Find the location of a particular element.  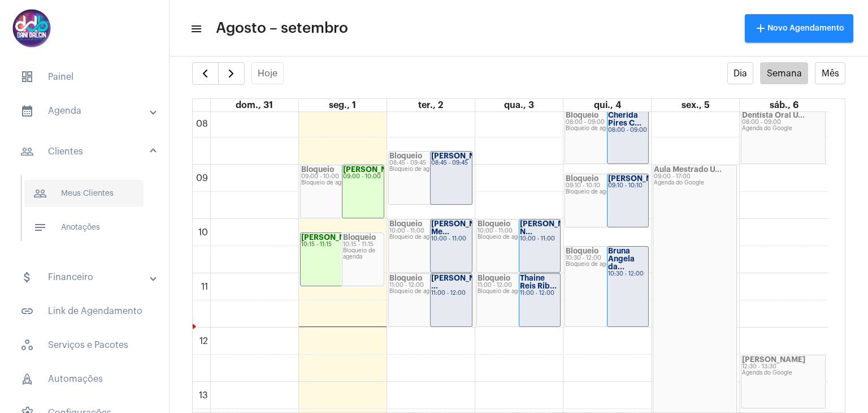

mat-icon: add is located at coordinates (761, 28).